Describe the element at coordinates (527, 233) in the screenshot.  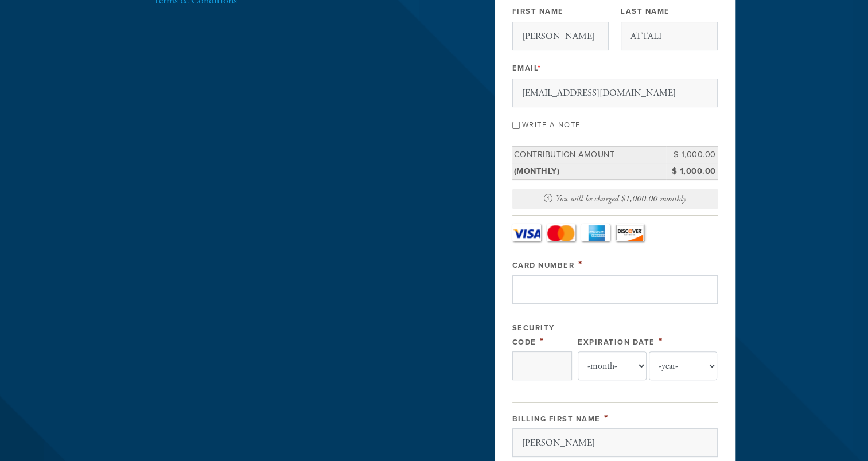
I see `a: Visa` at that location.